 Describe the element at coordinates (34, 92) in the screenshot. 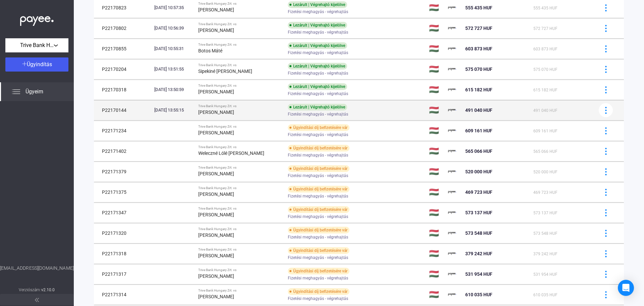

I see `span: Ügyeim` at that location.